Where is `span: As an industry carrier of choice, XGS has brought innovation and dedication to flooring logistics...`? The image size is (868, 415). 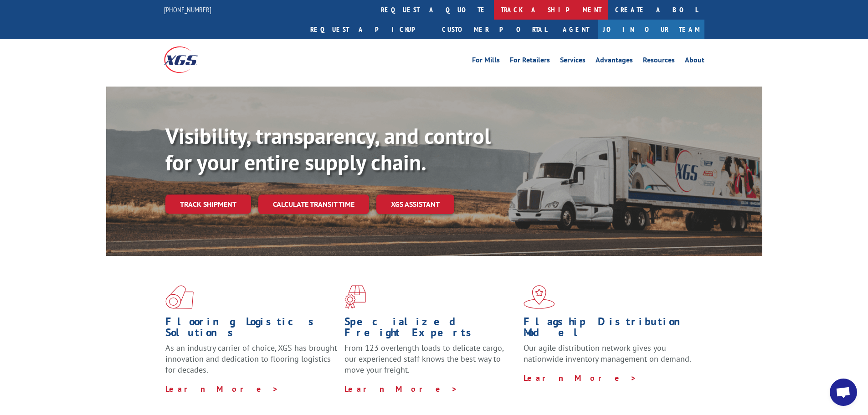
span: As an industry carrier of choice, XGS has brought innovation and dedication to flooring logistics... is located at coordinates (251, 358).